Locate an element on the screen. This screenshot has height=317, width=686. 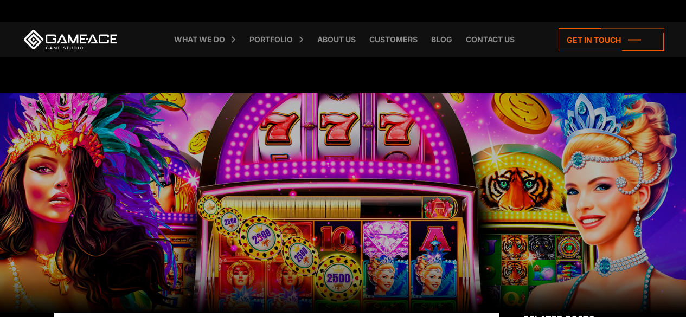
a: Contact us is located at coordinates (490, 40).